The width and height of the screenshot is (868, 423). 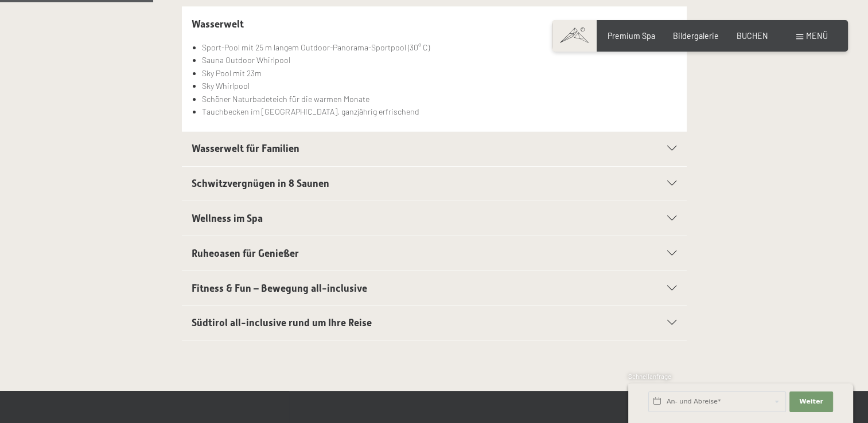 What do you see at coordinates (631, 35) in the screenshot?
I see `span: Premium Spa` at bounding box center [631, 35].